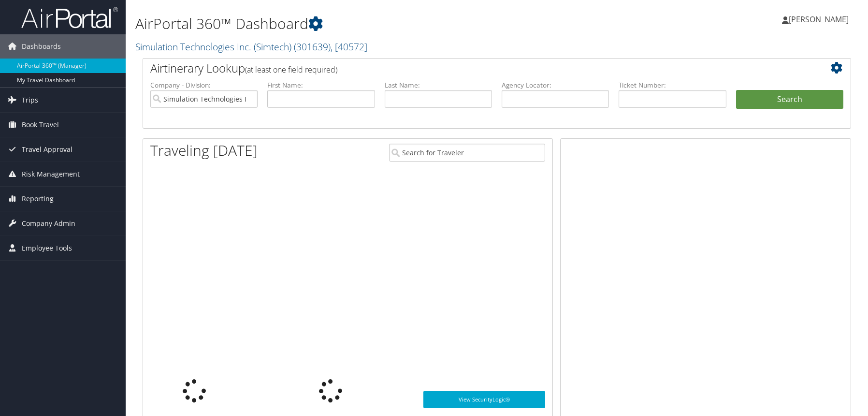 This screenshot has height=416, width=868. Describe the element at coordinates (252, 47) in the screenshot. I see `a: Simulation Technologies Inc. (Simtech)` at that location.